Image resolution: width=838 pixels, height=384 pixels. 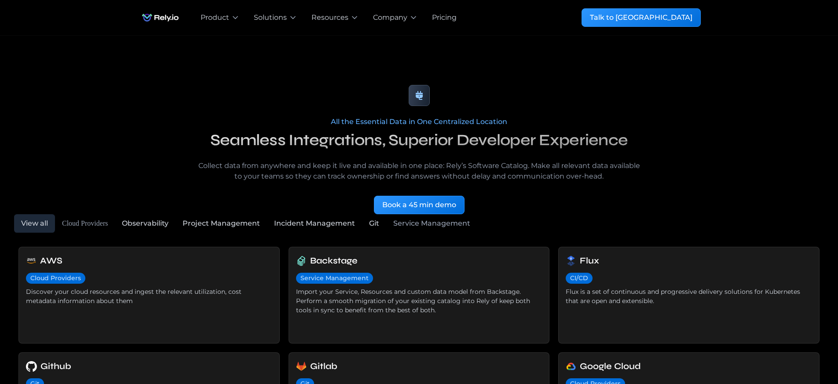 I want to click on img: Rely.io logo, so click(x=160, y=18).